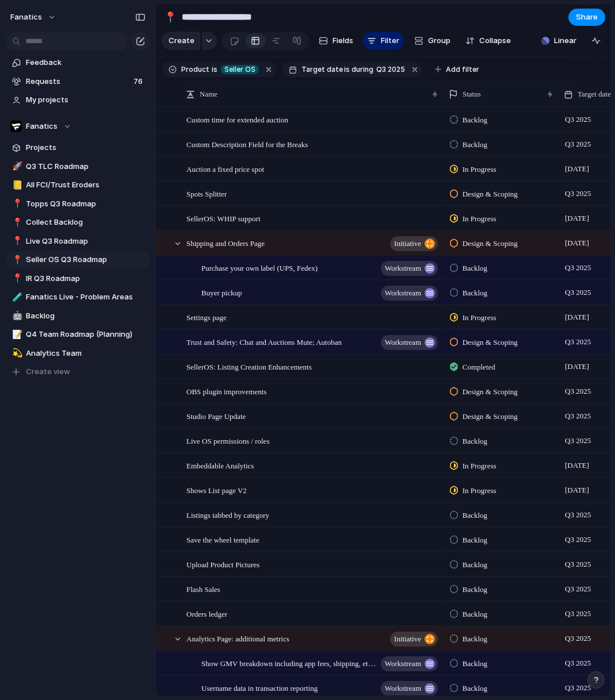 Image resolution: width=615 pixels, height=700 pixels. What do you see at coordinates (391, 69) in the screenshot?
I see `button: Q3 2025` at bounding box center [391, 69].